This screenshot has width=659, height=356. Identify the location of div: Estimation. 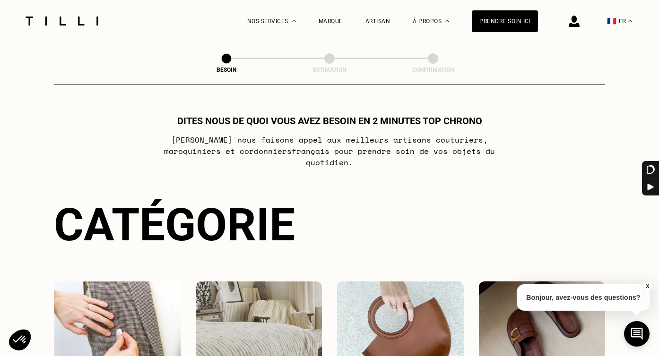
(329, 70).